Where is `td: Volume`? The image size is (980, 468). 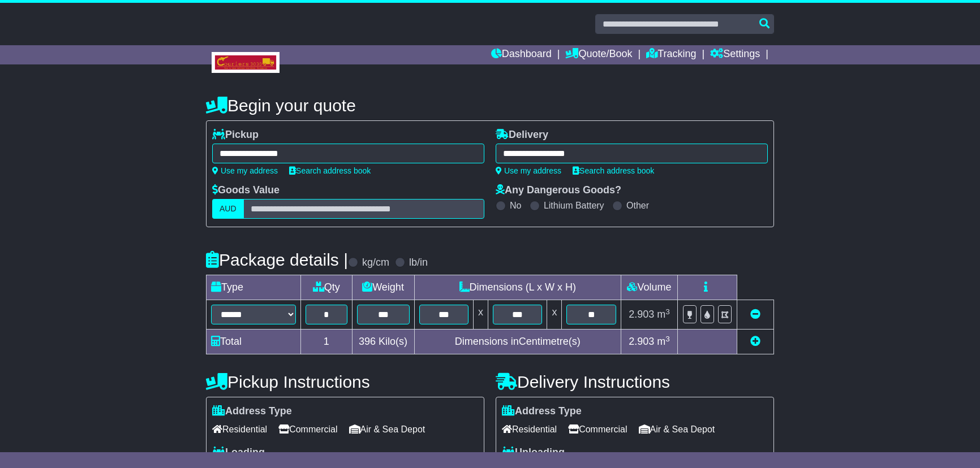 td: Volume is located at coordinates (649, 287).